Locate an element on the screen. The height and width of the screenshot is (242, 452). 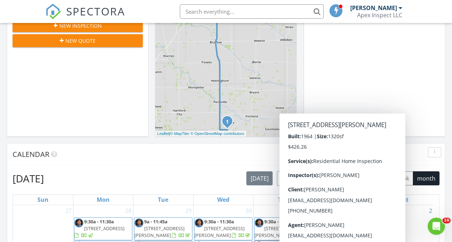
span: 10 is located at coordinates (446, 221).